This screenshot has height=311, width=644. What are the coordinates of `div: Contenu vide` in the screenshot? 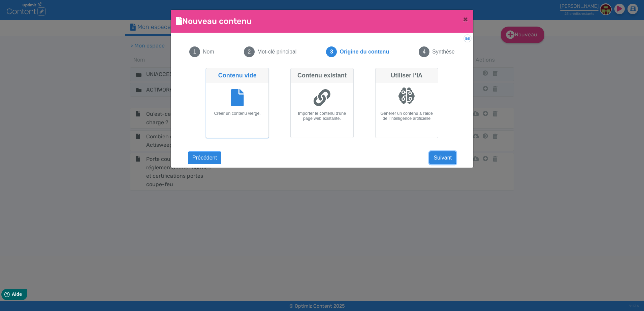 It's located at (237, 76).